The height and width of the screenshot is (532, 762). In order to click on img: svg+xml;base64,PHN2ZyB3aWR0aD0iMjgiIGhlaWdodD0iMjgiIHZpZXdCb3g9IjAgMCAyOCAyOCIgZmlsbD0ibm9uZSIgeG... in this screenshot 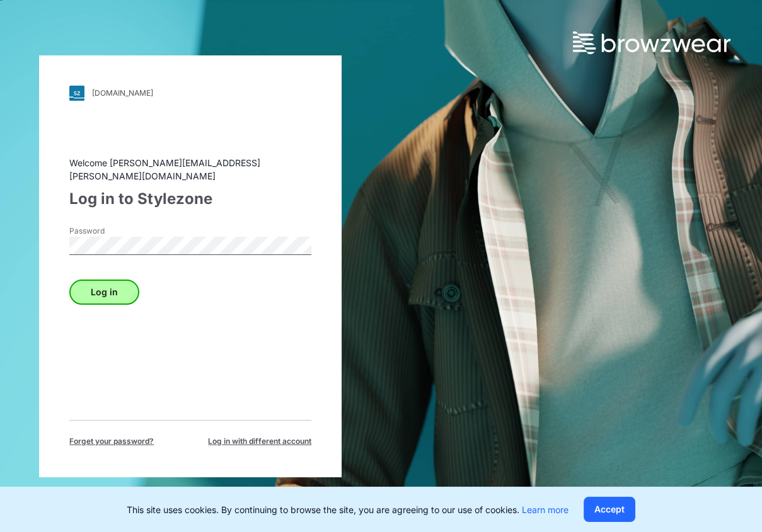, I will do `click(77, 93)`.